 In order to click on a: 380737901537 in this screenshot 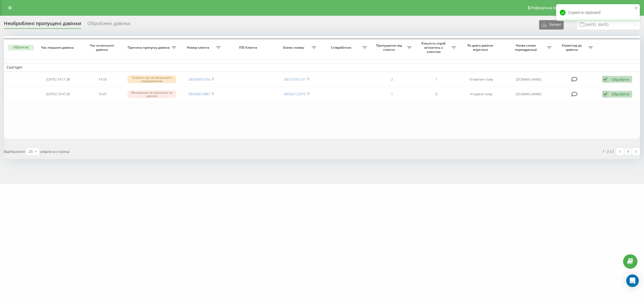, I will do `click(295, 79)`.